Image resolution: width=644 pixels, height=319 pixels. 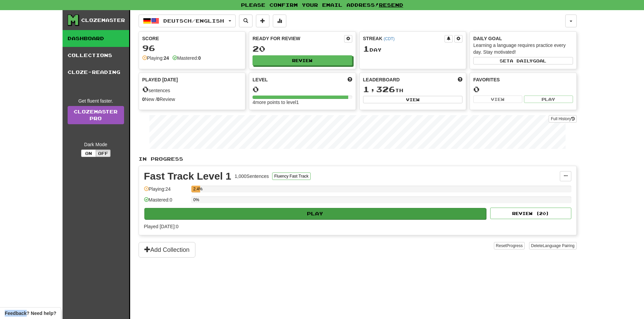 I want to click on div: Favorites, so click(x=523, y=80).